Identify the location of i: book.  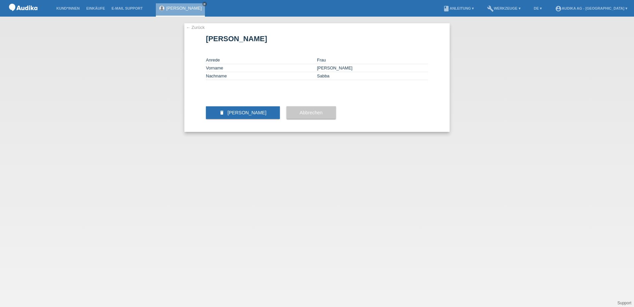
(447, 9).